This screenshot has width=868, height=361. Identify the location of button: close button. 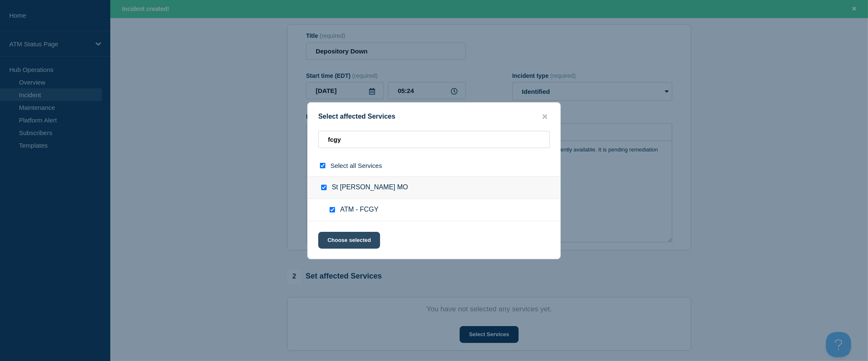
(545, 116).